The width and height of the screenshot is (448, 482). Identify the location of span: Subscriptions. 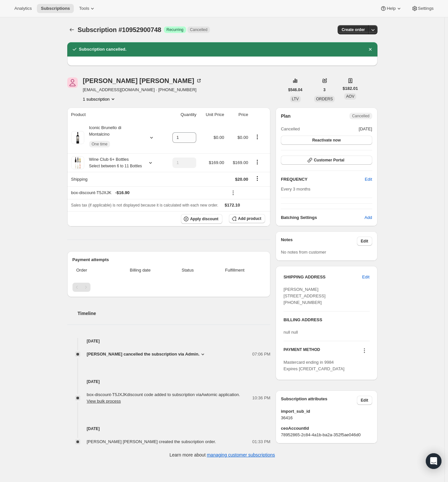
(55, 9).